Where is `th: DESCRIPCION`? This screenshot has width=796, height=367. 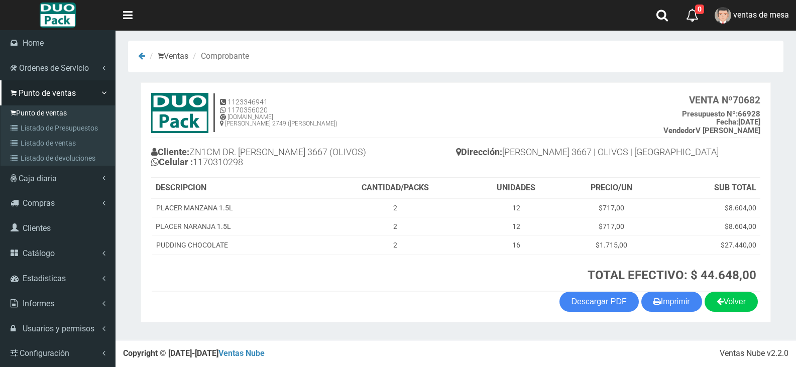
th: DESCRIPCION is located at coordinates (236, 188).